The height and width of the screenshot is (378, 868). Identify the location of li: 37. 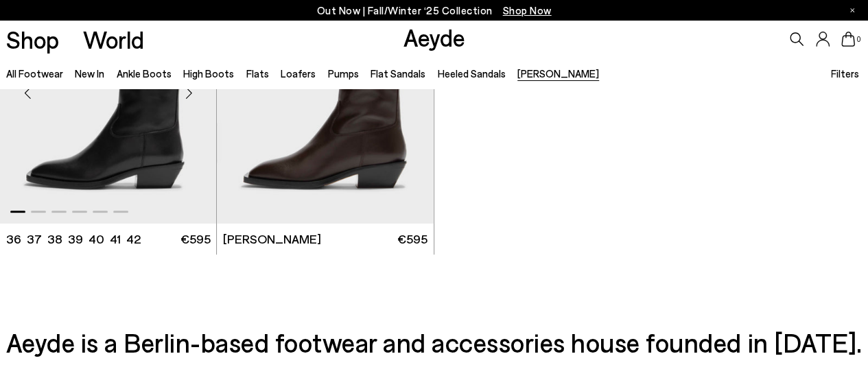
(35, 239).